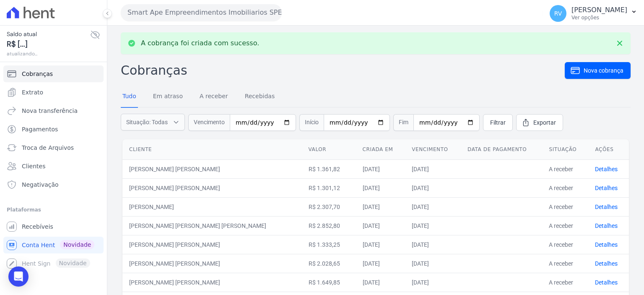  What do you see at coordinates (53, 74) in the screenshot?
I see `a: Cobranças` at bounding box center [53, 74].